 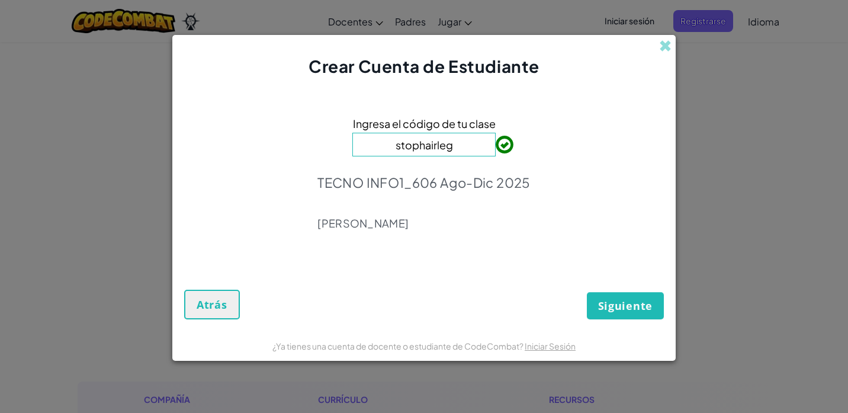 What do you see at coordinates (399, 346) in the screenshot?
I see `span: ¿Ya tienes una cuenta de docente o estudiante de CodeCombat?` at bounding box center [399, 346].